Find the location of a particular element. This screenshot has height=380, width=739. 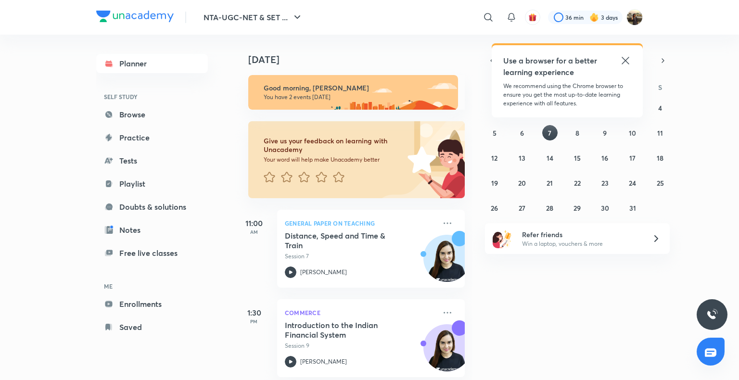

abbr: October 12, 2025 is located at coordinates (494, 158).